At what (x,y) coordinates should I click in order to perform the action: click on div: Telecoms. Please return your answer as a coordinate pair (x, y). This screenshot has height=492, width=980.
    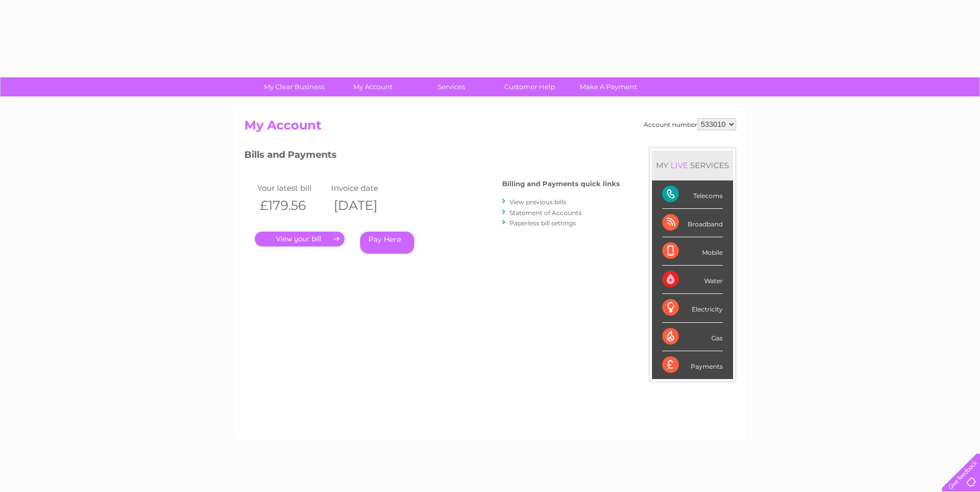
    Looking at the image, I should click on (692, 195).